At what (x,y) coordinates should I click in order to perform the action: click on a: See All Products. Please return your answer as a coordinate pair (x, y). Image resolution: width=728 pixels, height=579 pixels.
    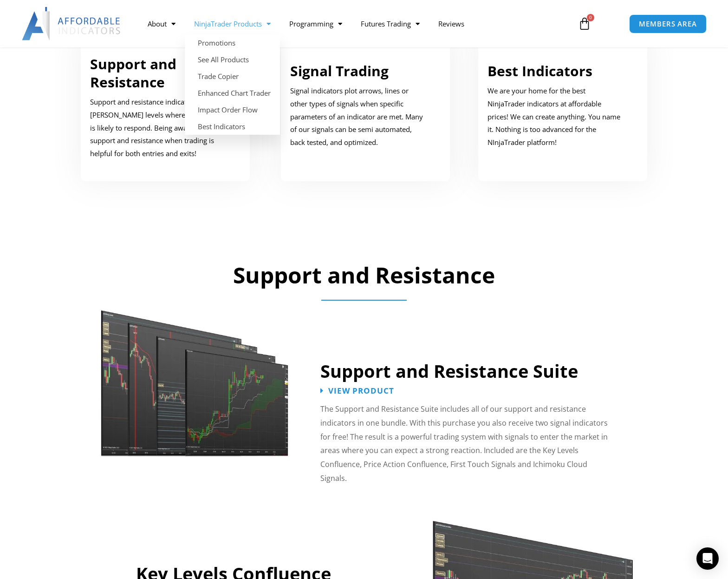
    Looking at the image, I should click on (232, 59).